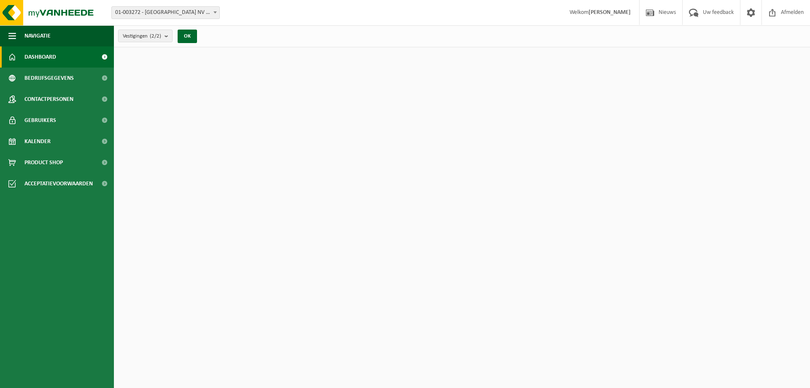  Describe the element at coordinates (59, 184) in the screenshot. I see `span: Acceptatievoorwaarden` at that location.